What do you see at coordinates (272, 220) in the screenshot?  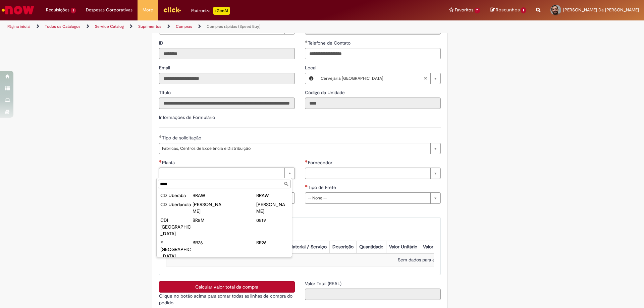 I see `div: 0519` at bounding box center [272, 220].